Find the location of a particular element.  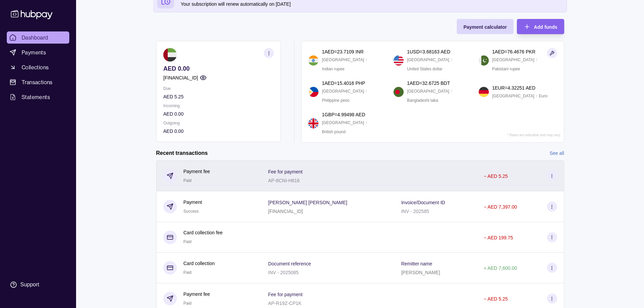

p: Due is located at coordinates (219, 88).